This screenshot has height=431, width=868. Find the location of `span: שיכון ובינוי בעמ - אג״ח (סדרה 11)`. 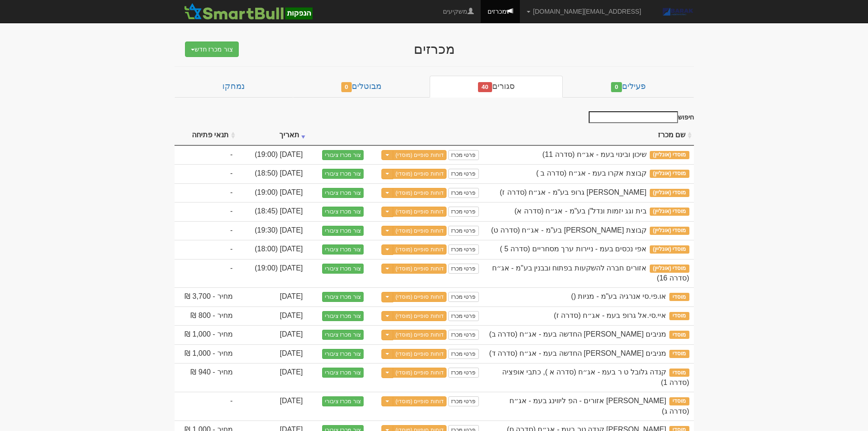

span: שיכון ובינוי בעמ - אג״ח (סדרה 11) is located at coordinates (594, 154).